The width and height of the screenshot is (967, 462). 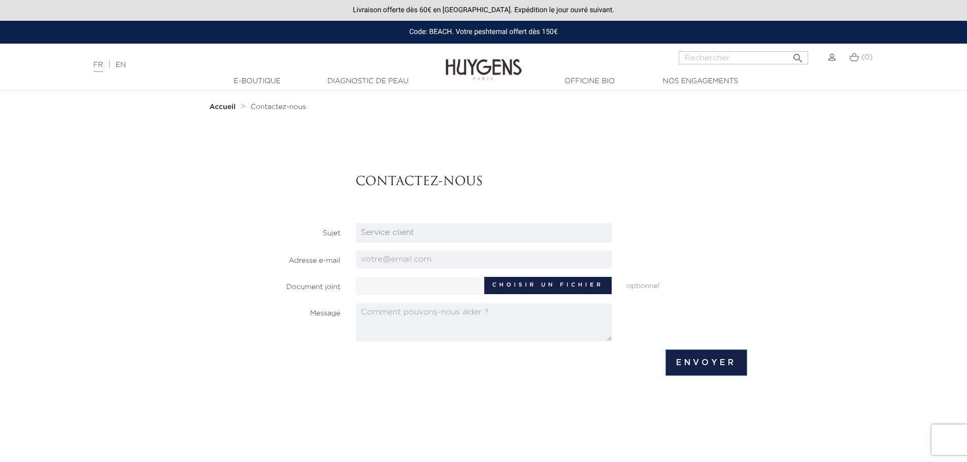 I want to click on a: Officine Bio, so click(x=590, y=81).